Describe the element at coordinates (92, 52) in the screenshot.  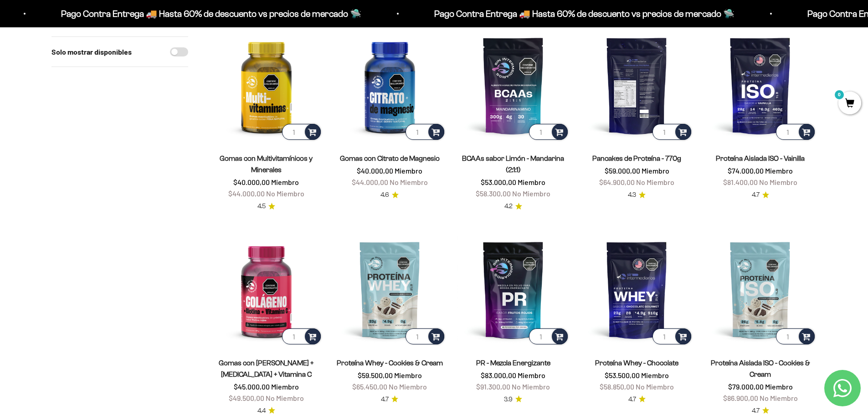
I see `label: Solo mostrar disponibles` at that location.